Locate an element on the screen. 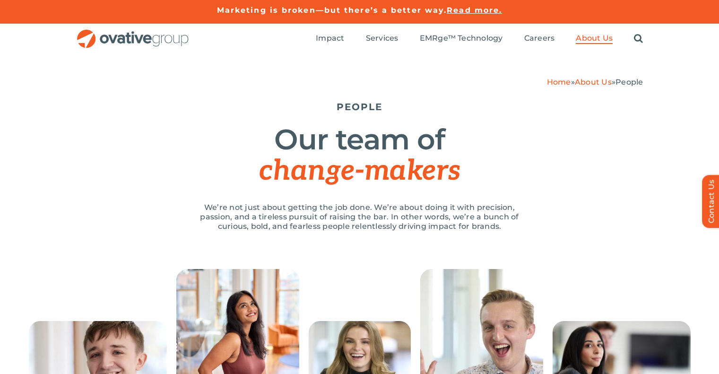  span: People is located at coordinates (629, 82).